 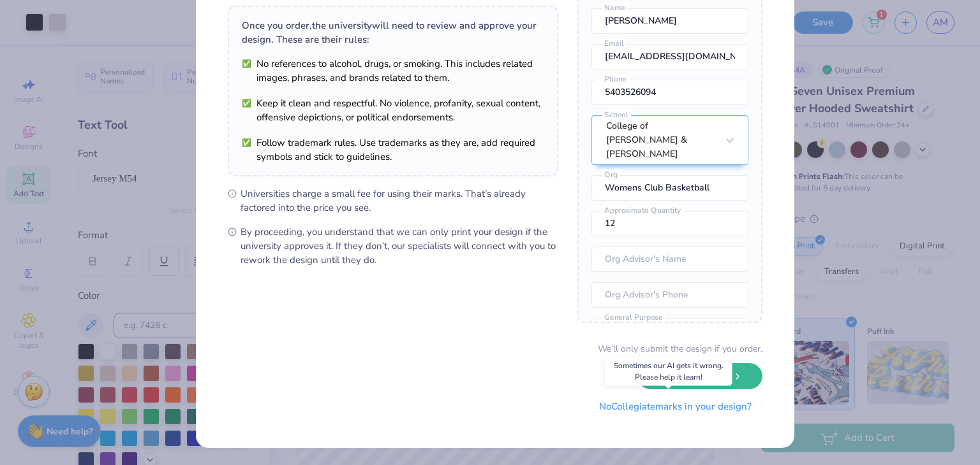 What do you see at coordinates (393, 32) in the screenshot?
I see `div: Once you order, the university will need to review and approve your design. These are their rules:` at bounding box center [393, 32].